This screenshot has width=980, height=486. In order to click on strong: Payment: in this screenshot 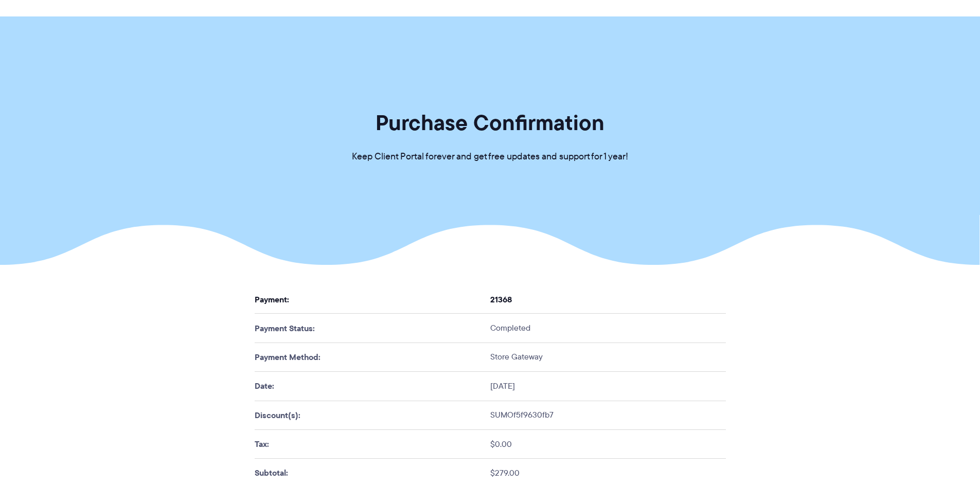, I will do `click(271, 299)`.